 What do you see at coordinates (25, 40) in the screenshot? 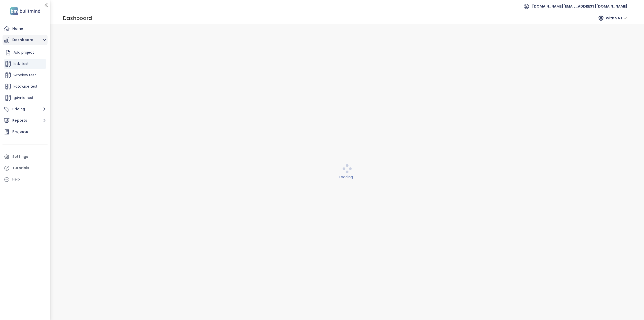
I see `button: Dashboard` at bounding box center [25, 40].